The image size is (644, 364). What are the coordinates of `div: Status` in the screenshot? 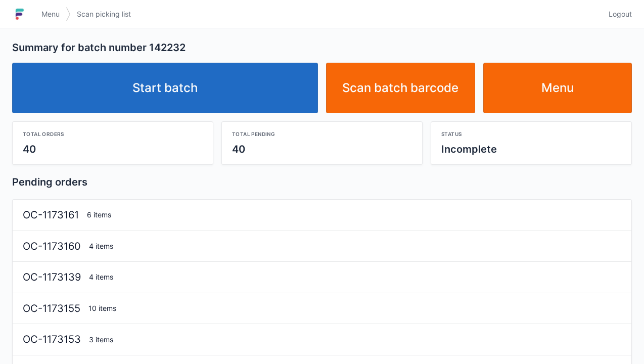 It's located at (531, 134).